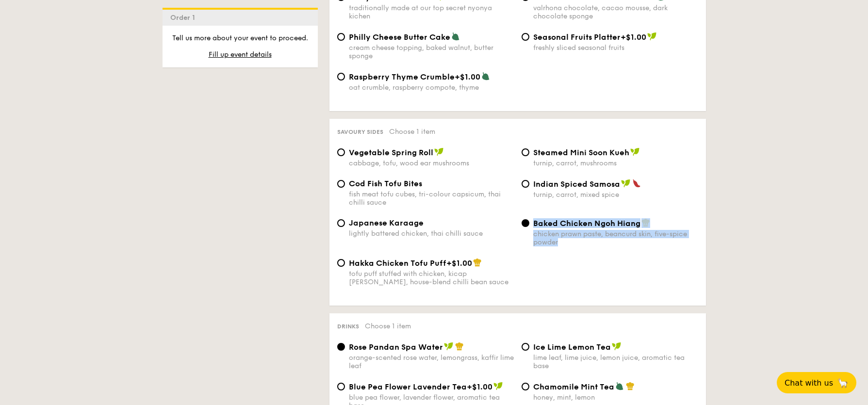 This screenshot has height=405, width=868. I want to click on input: Ice Lime Lemon Tealime leaf, lime juice, lemon juice, aromatic tea base, so click(525, 347).